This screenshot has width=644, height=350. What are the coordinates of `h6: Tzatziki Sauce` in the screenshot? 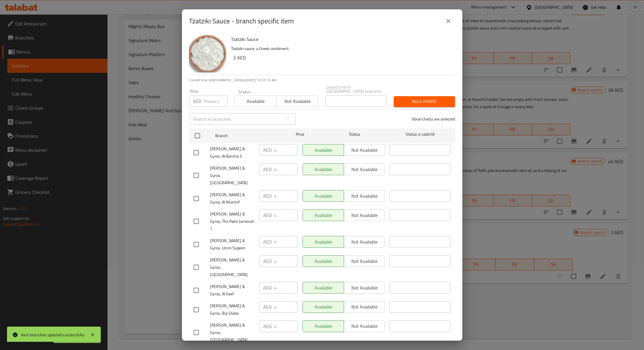 It's located at (341, 39).